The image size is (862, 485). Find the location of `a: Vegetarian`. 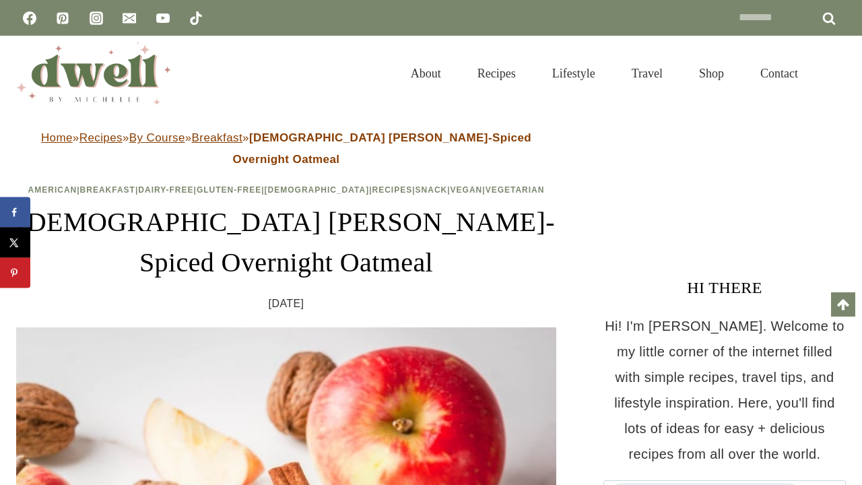

a: Vegetarian is located at coordinates (515, 190).